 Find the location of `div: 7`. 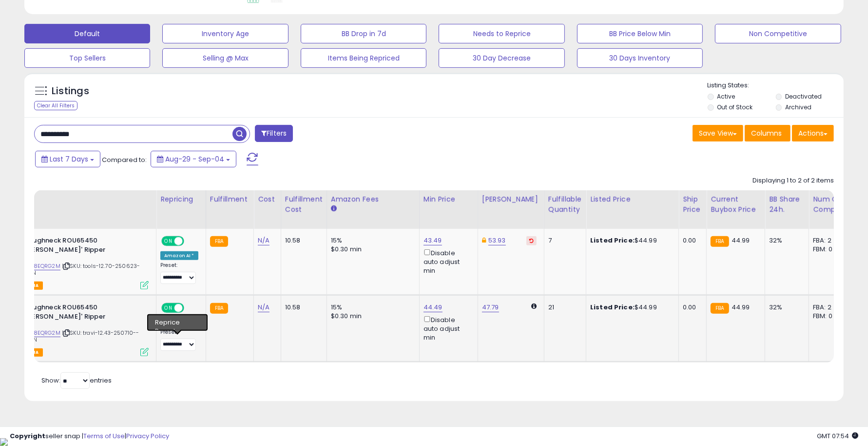

div: 7 is located at coordinates (564, 240).